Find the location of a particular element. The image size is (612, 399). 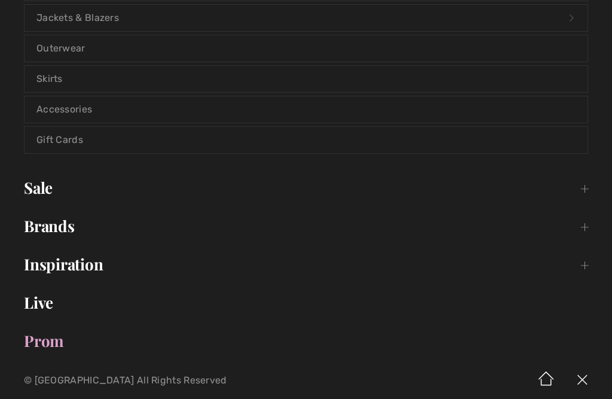

a: Inspiration is located at coordinates (306, 264).